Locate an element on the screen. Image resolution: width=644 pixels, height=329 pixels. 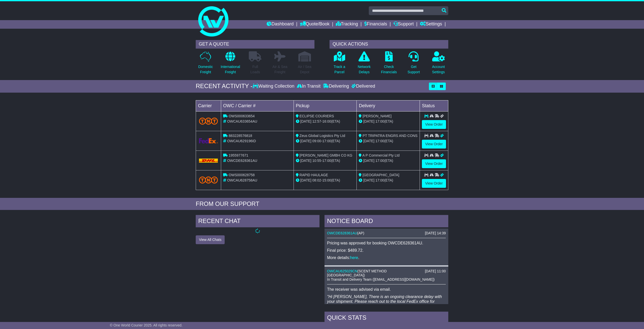
span: ECLIPSE COURIERS is located at coordinates (316, 116).